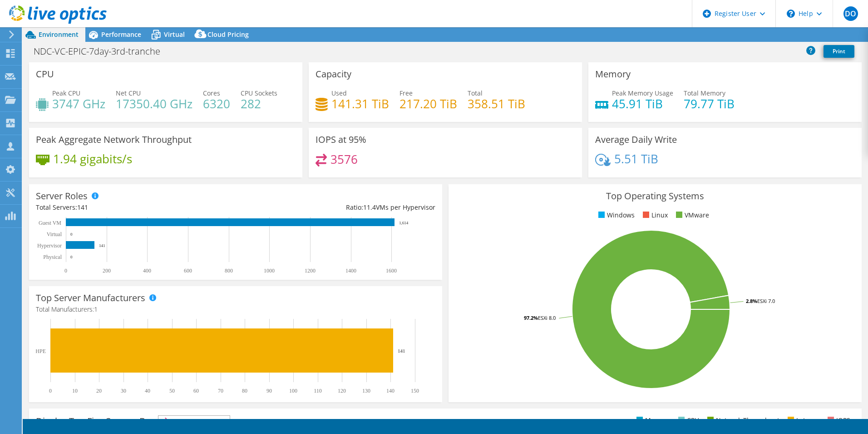  Describe the element at coordinates (692, 215) in the screenshot. I see `li: VMware` at that location.